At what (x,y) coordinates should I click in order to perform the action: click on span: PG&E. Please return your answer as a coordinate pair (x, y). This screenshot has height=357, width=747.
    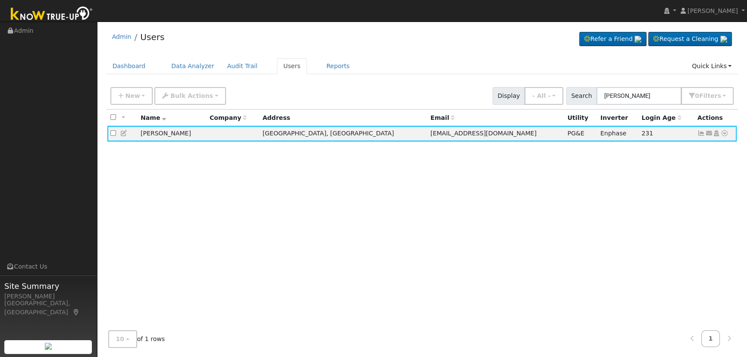
    Looking at the image, I should click on (576, 133).